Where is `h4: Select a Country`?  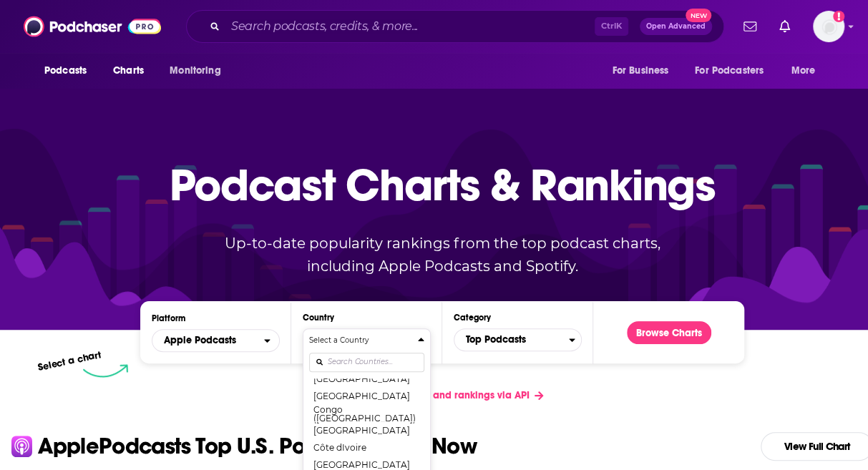
h4: Select a Country is located at coordinates (361, 341).